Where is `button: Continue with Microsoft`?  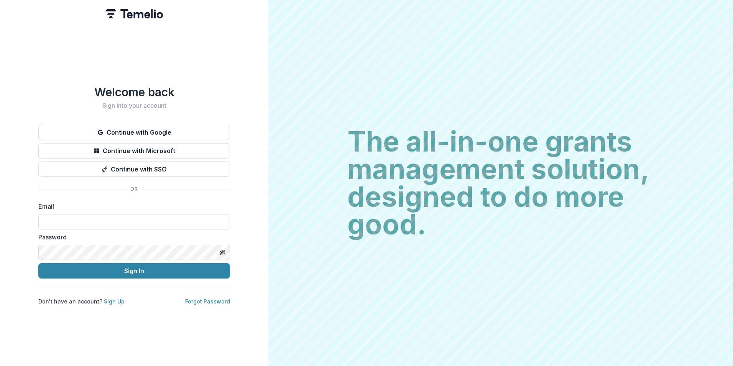
button: Continue with Microsoft is located at coordinates (134, 151).